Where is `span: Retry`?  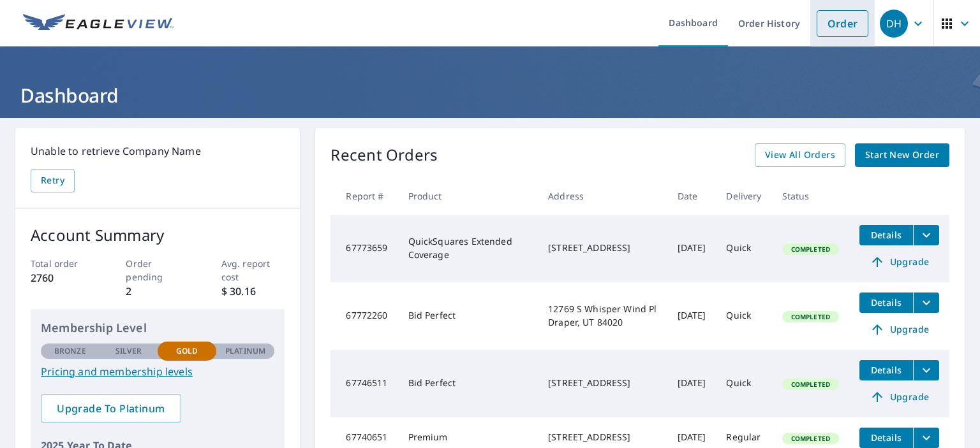
span: Retry is located at coordinates (53, 180).